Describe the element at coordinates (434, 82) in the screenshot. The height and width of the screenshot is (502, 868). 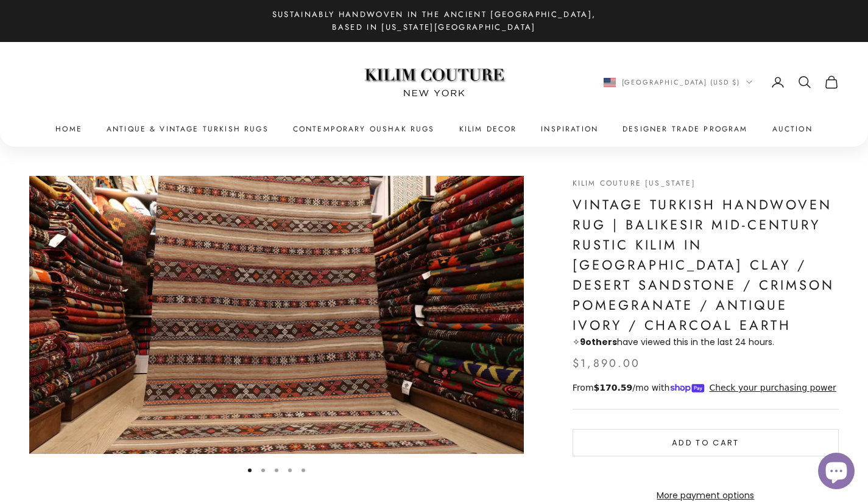
I see `img: Logo of Kilim Couture New York` at that location.